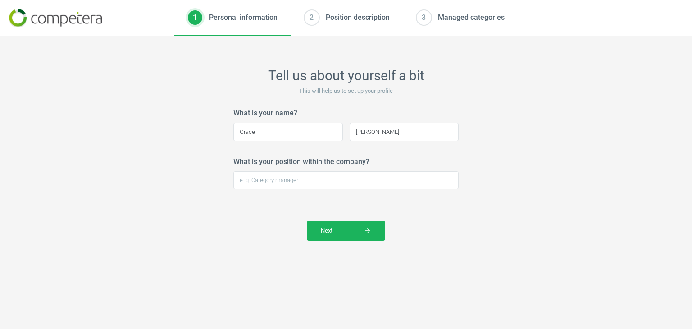 The height and width of the screenshot is (329, 692). Describe the element at coordinates (312, 18) in the screenshot. I see `div: 2` at that location.